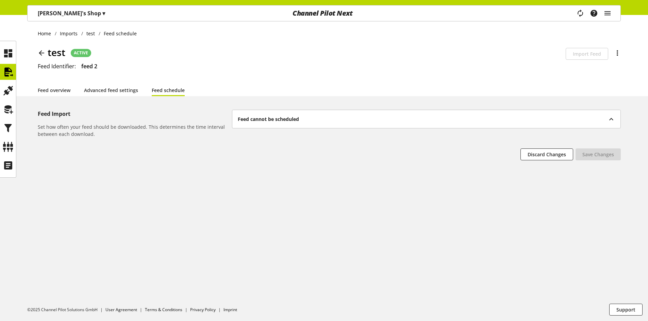  I want to click on a: User Agreement, so click(121, 310).